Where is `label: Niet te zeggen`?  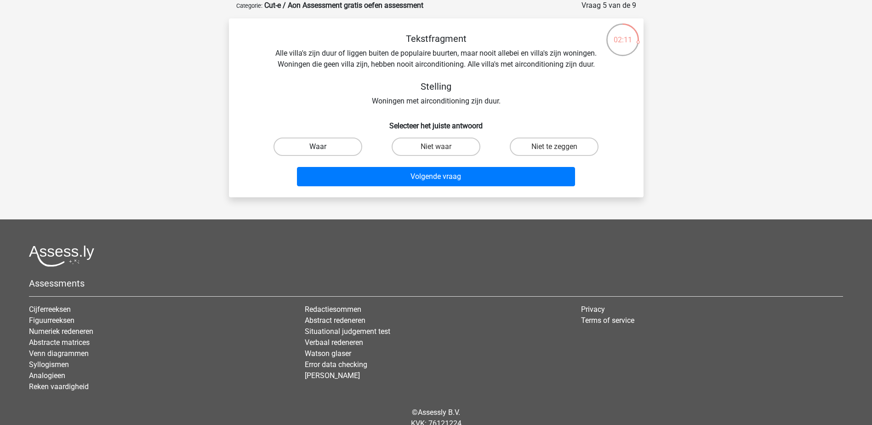
label: Niet te zeggen is located at coordinates (554, 147).